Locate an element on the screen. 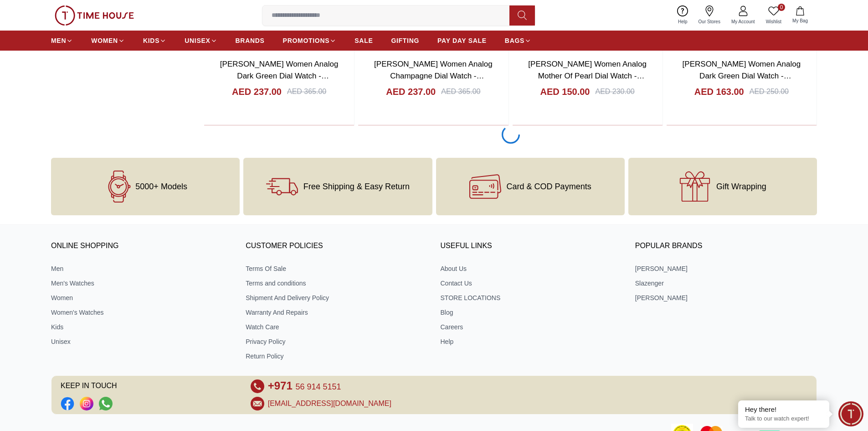 The width and height of the screenshot is (868, 431). span: PAY DAY SALE is located at coordinates (462, 40).